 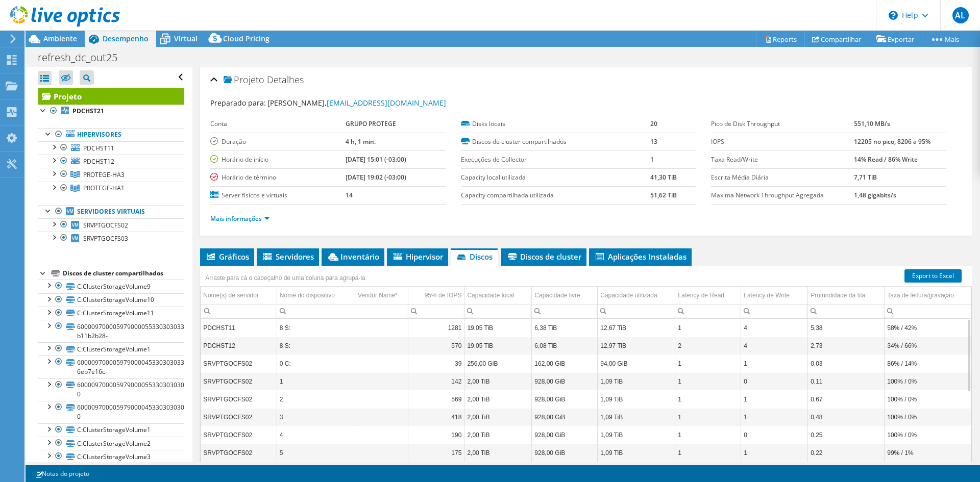 What do you see at coordinates (846, 434) in the screenshot?
I see `td: Column Profundidade da fila, Value 0,25` at bounding box center [846, 434].